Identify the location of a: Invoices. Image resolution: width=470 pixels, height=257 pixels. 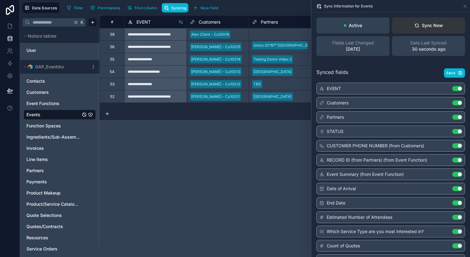
(53, 148).